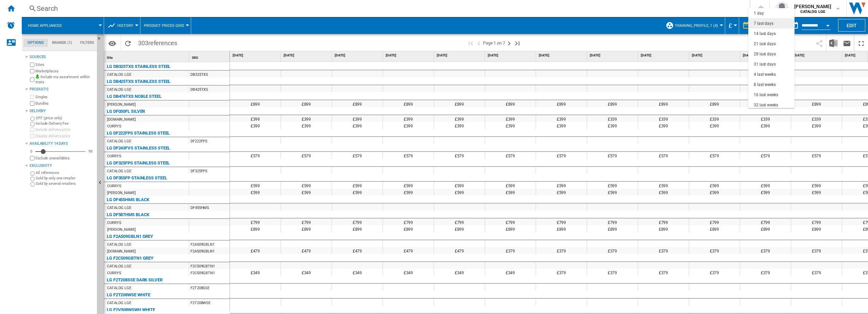 This screenshot has height=314, width=868. I want to click on div: 1 day, so click(759, 13).